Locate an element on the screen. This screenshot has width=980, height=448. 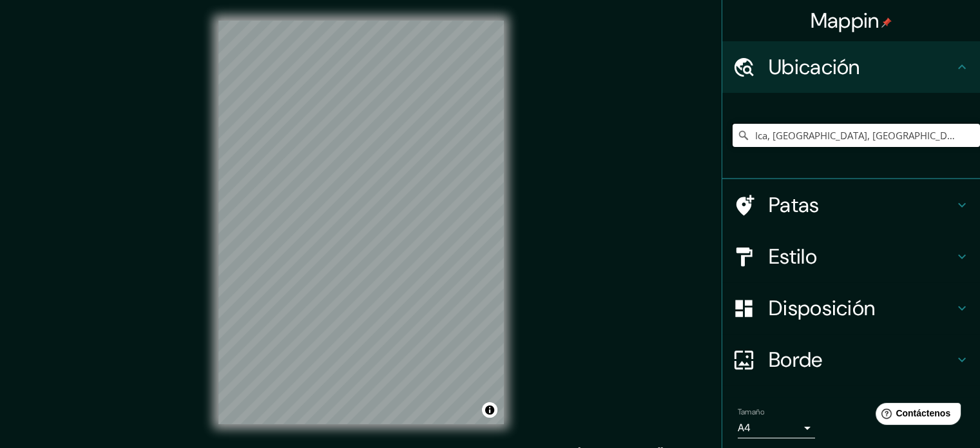
font: A4 is located at coordinates (744, 427).